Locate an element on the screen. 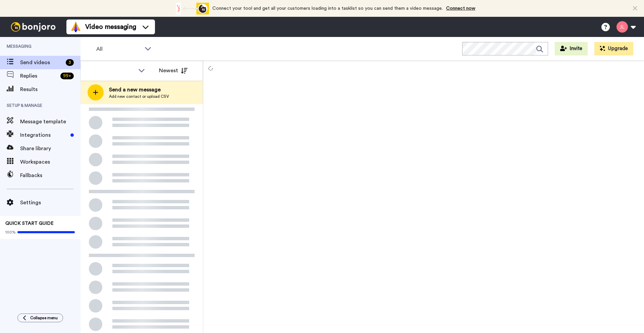 The width and height of the screenshot is (644, 333). span: Fallbacks is located at coordinates (50, 175).